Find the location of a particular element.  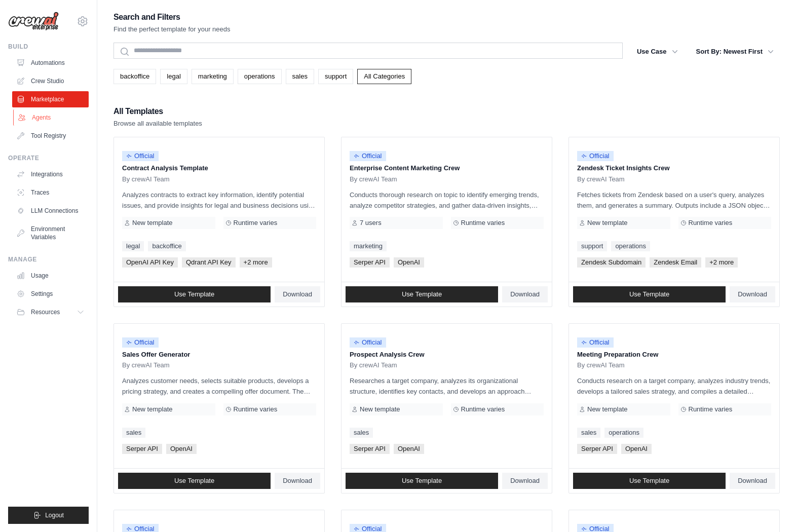

span: Qdrant API Key is located at coordinates (209, 262).